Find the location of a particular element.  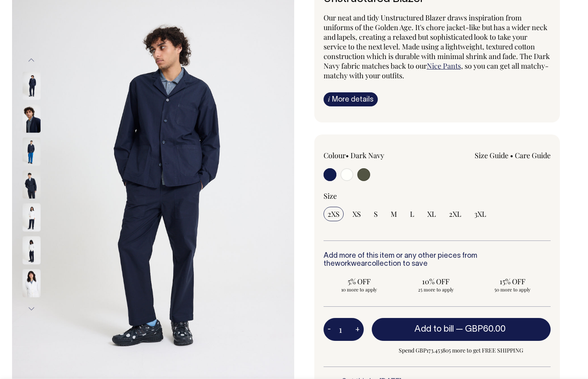

span: 2XS is located at coordinates (334, 214).